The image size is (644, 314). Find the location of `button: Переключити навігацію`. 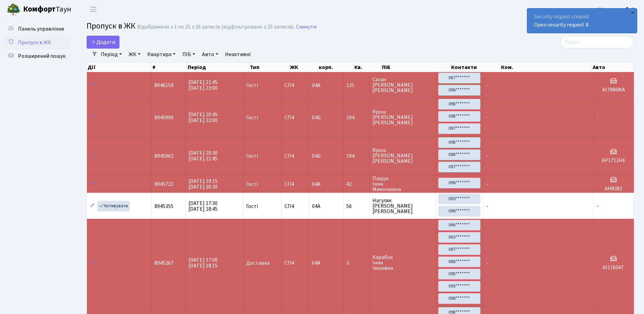

button: Переключити навігацію is located at coordinates (93, 9).